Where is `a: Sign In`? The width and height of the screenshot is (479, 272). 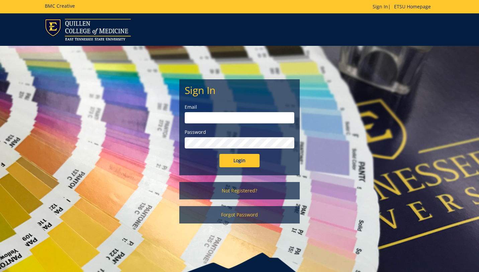 a: Sign In is located at coordinates (380, 6).